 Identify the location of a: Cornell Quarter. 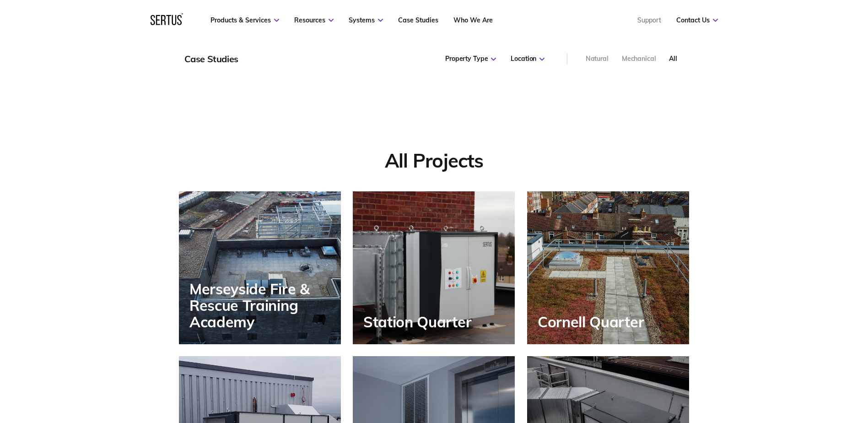
(608, 268).